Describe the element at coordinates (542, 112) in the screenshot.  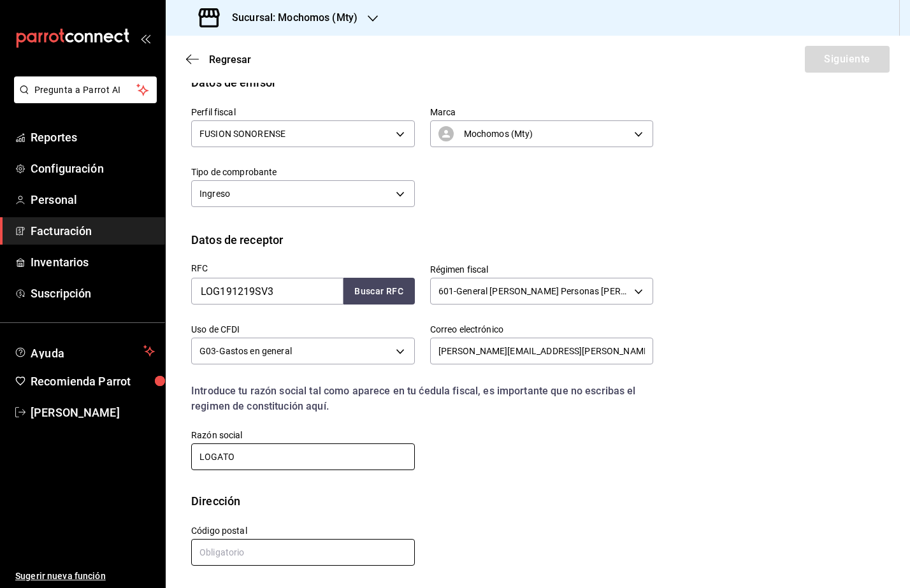
I see `label: Marca` at that location.